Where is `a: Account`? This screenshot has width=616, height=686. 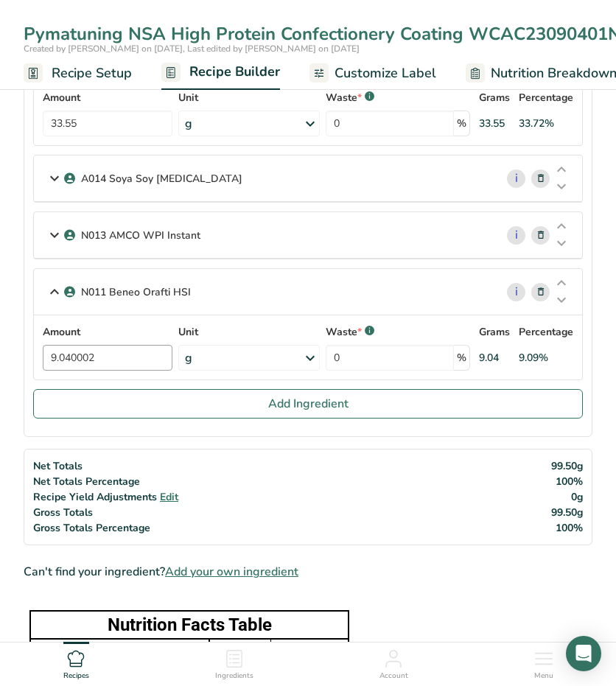
a: Account is located at coordinates (393, 663).